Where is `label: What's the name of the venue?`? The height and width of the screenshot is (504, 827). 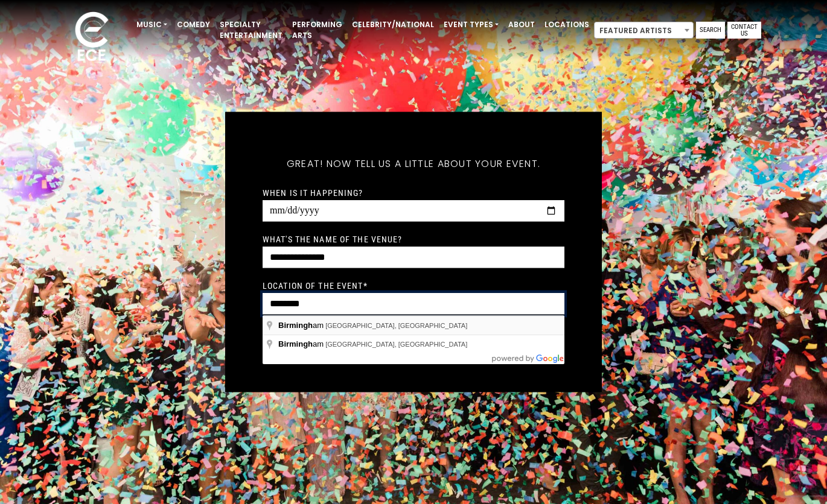
label: What's the name of the venue? is located at coordinates (332, 240).